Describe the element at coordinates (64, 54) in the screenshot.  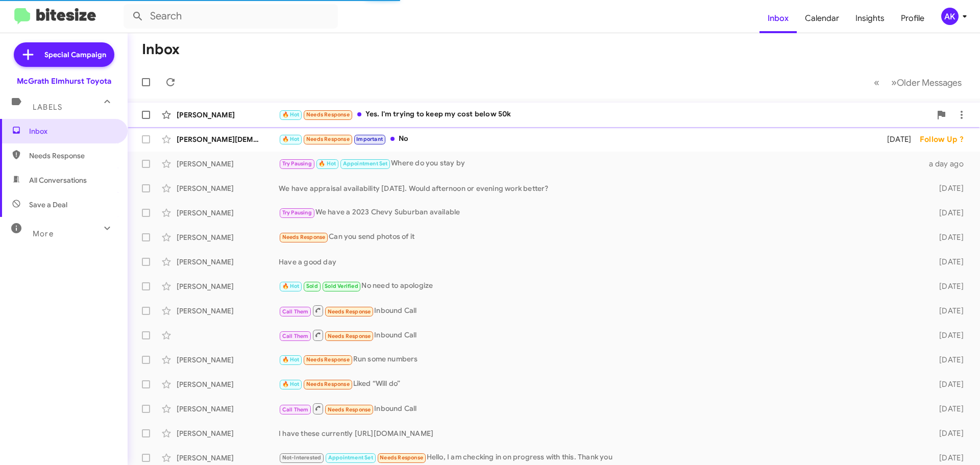
I see `a: Special Campaign` at that location.